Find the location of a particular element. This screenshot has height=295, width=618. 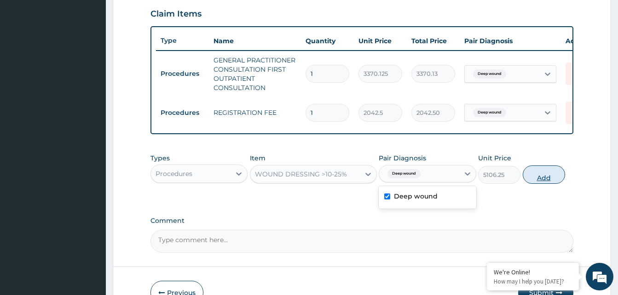

th: Type is located at coordinates (182, 40).